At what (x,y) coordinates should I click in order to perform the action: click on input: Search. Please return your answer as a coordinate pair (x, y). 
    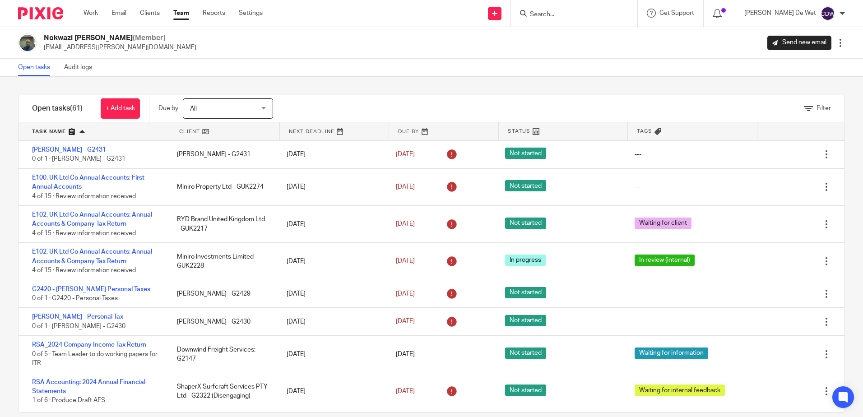
    Looking at the image, I should click on (570, 15).